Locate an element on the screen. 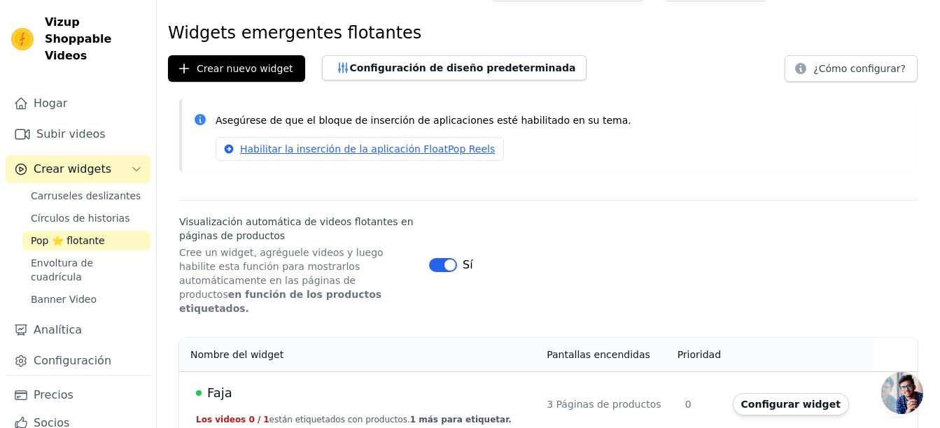 The image size is (940, 428). font: Hogar is located at coordinates (50, 104).